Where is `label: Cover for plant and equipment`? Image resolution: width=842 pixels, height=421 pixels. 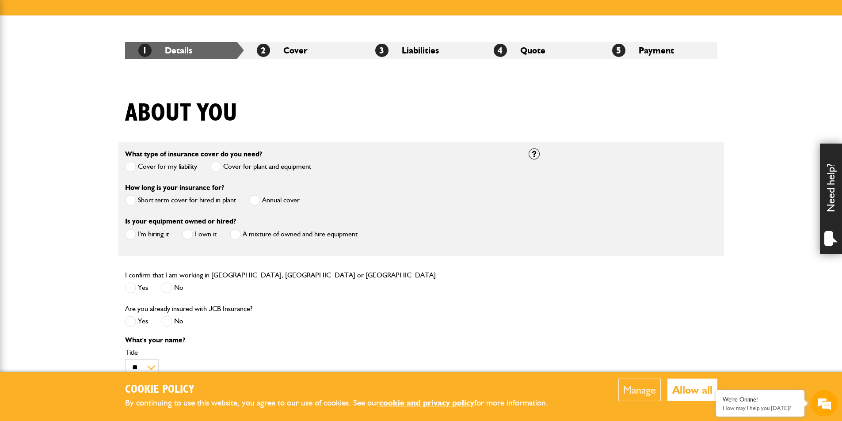 label: Cover for plant and equipment is located at coordinates (261, 167).